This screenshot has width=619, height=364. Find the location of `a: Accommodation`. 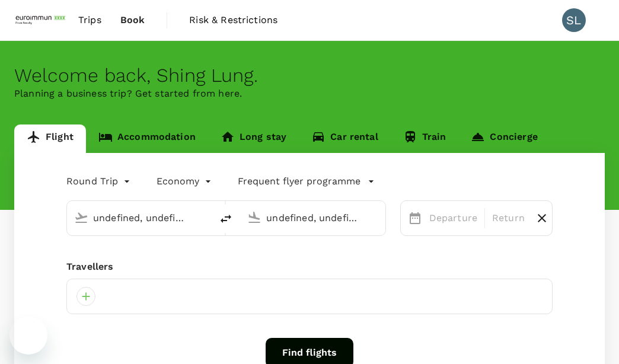

a: Accommodation is located at coordinates (147, 139).